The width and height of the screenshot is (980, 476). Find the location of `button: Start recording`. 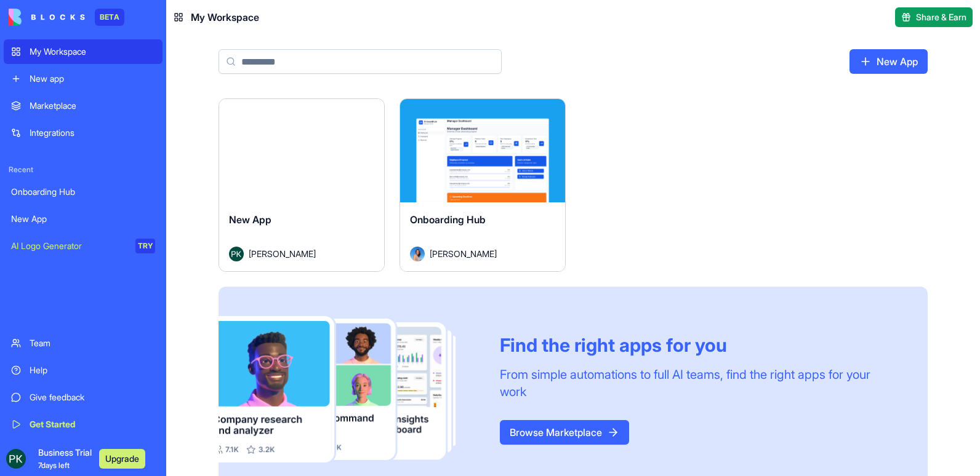

button: Start recording is located at coordinates (83, 407).